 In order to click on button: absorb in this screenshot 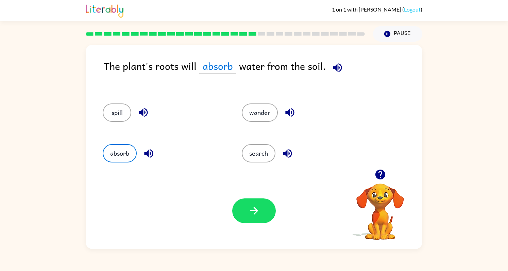, I will do `click(120, 154)`.